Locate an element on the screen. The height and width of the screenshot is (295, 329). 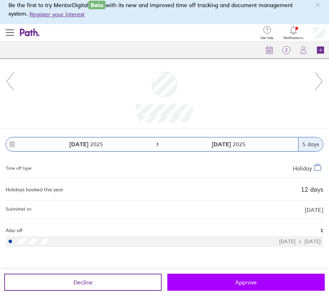
button: Decline is located at coordinates (83, 282).